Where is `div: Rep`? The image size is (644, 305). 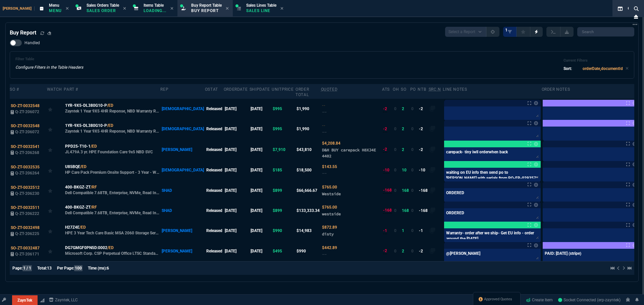
div: Rep is located at coordinates (164, 89).